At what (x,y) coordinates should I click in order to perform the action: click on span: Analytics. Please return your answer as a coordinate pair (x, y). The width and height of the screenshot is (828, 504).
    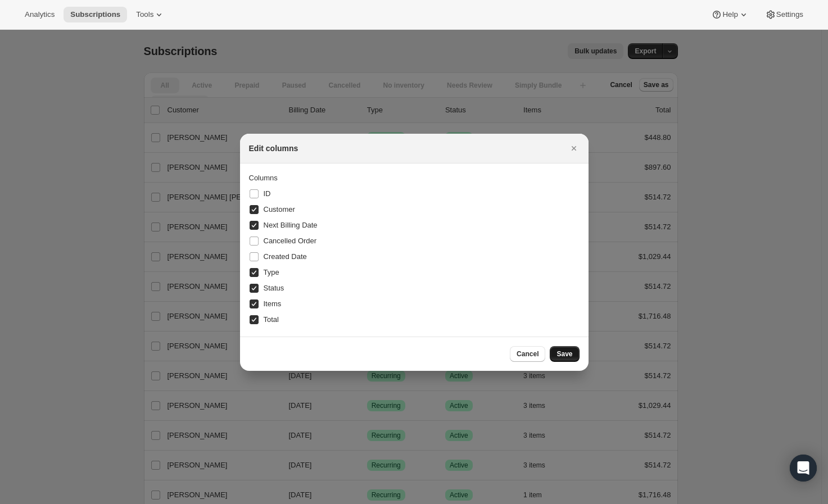
    Looking at the image, I should click on (39, 14).